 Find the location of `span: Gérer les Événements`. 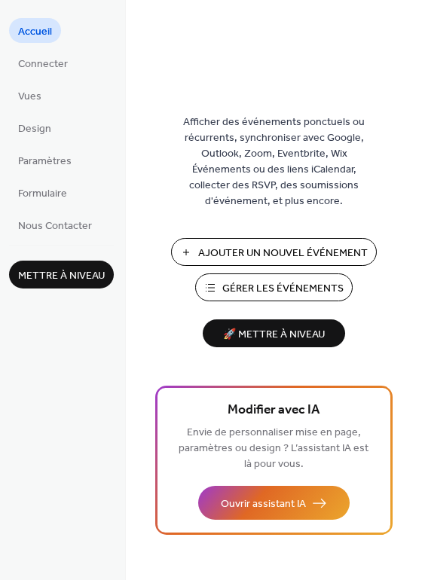

span: Gérer les Événements is located at coordinates (282, 288).